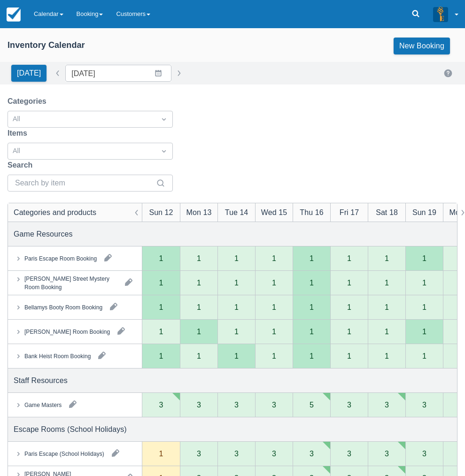 This screenshot has width=465, height=476. Describe the element at coordinates (46, 45) in the screenshot. I see `div: Inventory Calendar` at that location.